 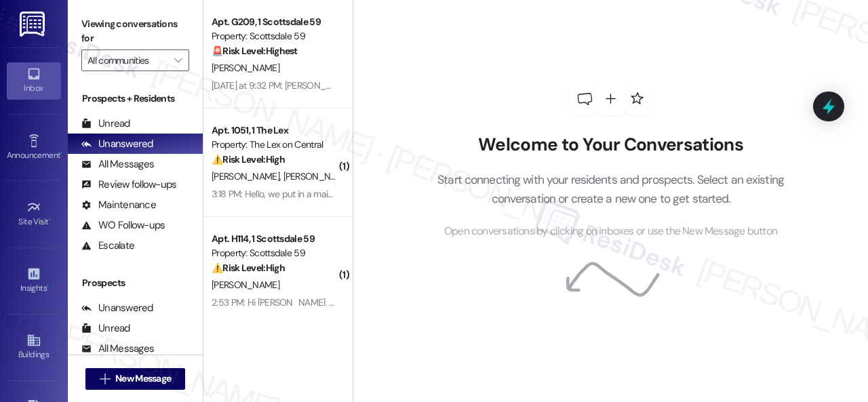 I want to click on p: Start connecting with your residents and prospects. Select an existing conversation or create a n..., so click(x=611, y=189).